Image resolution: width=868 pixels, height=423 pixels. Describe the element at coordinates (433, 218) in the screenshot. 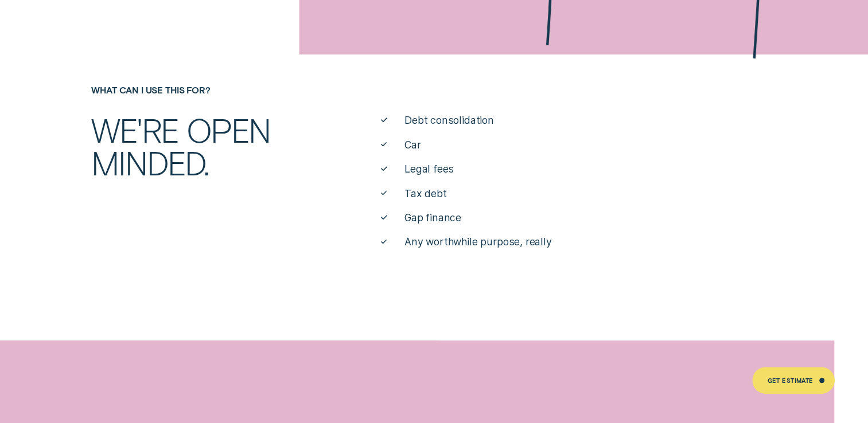

I see `span: Gap finance` at that location.